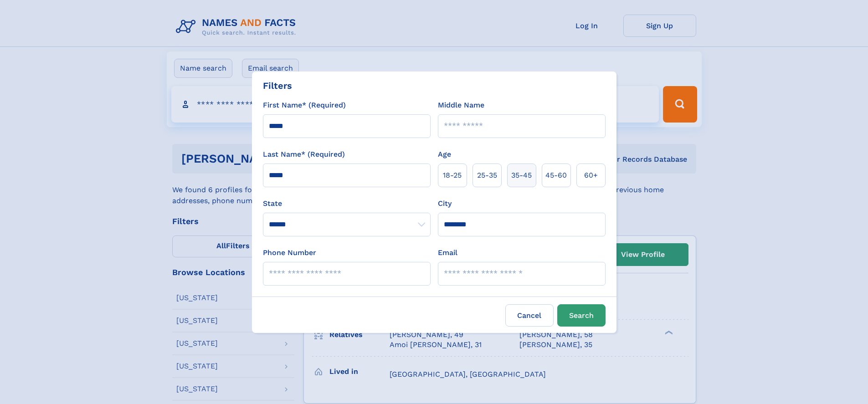 This screenshot has height=404, width=868. What do you see at coordinates (289, 253) in the screenshot?
I see `label: Phone Number` at bounding box center [289, 253].